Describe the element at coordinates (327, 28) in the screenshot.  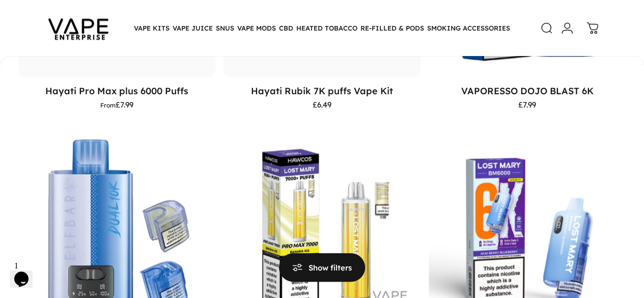
I see `summary: HEATED TOBACCO` at that location.